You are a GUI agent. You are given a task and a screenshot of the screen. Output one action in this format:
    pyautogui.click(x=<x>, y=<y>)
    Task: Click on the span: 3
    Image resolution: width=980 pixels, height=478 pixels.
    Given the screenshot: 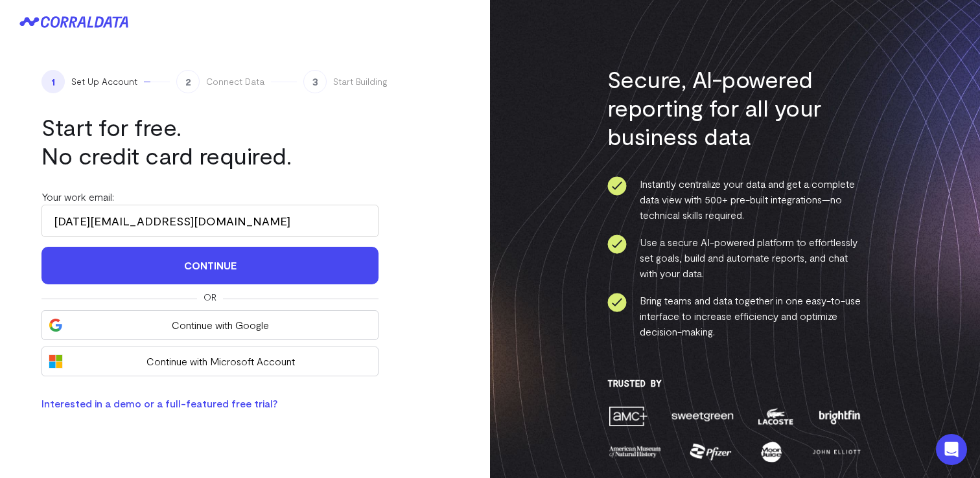 What is the action you would take?
    pyautogui.click(x=315, y=82)
    